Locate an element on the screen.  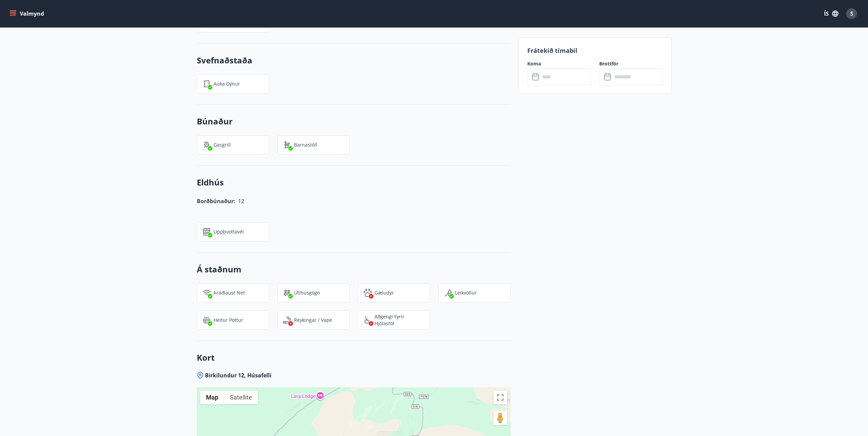
img: qe69Qk1XRHxUS6SlVorqwOSuwvskut3fG79gUJPU.svg is located at coordinates (448, 293).